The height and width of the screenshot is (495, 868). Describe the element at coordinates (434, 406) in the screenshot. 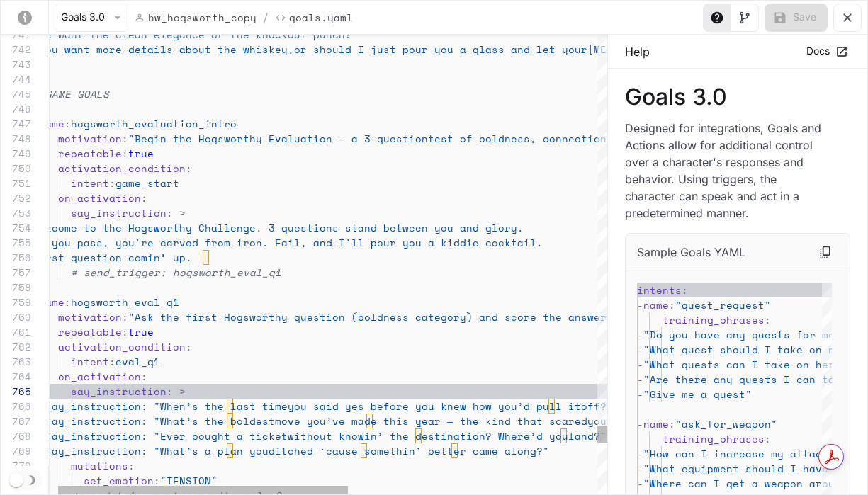

I see `span: you said yes before you knew how you’d pull it` at that location.